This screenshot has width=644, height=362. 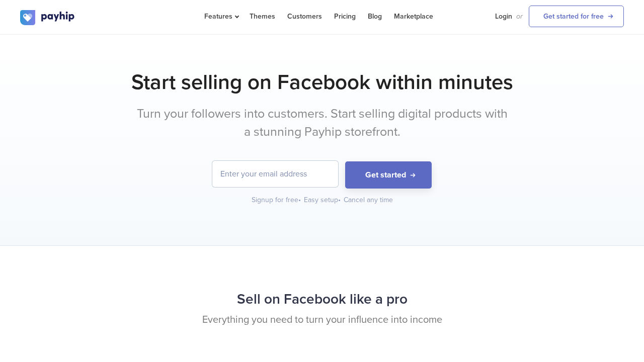 What do you see at coordinates (221, 16) in the screenshot?
I see `span: Features` at bounding box center [221, 16].